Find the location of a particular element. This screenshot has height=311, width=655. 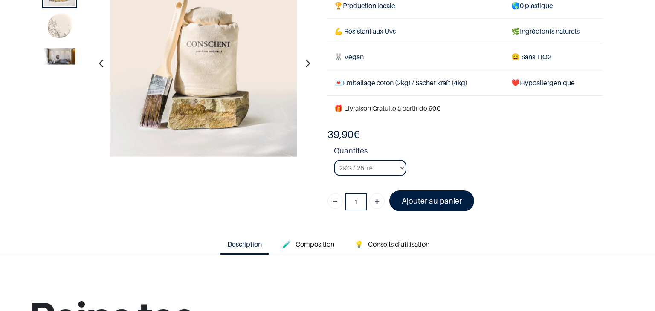

a: Supprimer is located at coordinates (335, 201).